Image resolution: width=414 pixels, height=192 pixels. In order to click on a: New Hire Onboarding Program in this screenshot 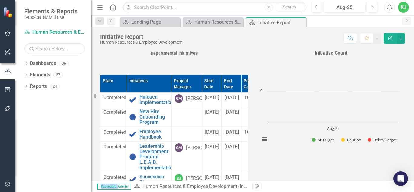, I will do `click(154, 117)`.